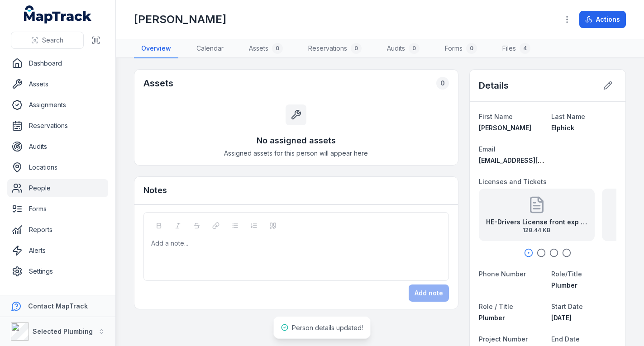 This screenshot has width=644, height=346. I want to click on span: Last Name, so click(568, 116).